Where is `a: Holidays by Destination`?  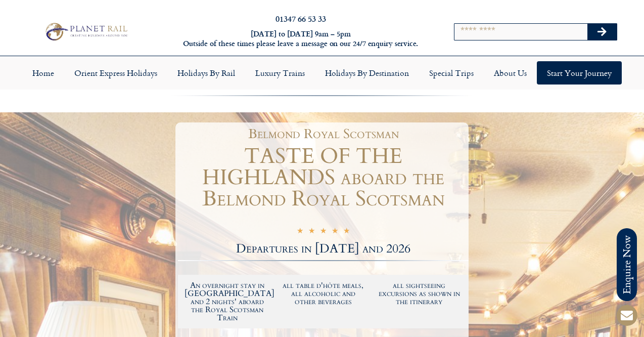
a: Holidays by Destination is located at coordinates (367, 73).